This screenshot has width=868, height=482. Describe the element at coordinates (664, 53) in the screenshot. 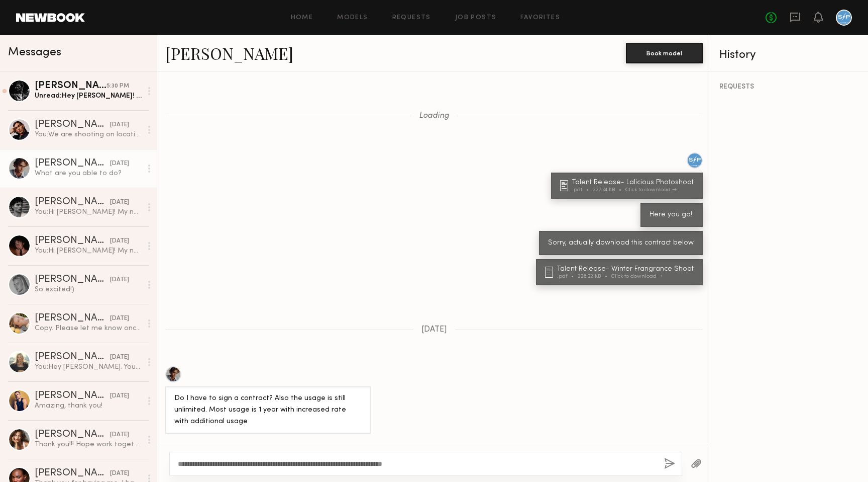

I see `button: Book model` at that location.